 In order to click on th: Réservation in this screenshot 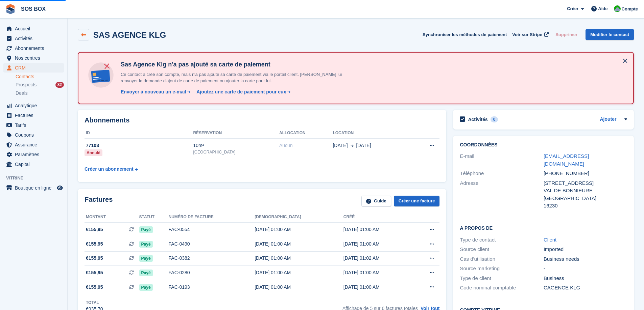, I will do `click(236, 134)`.